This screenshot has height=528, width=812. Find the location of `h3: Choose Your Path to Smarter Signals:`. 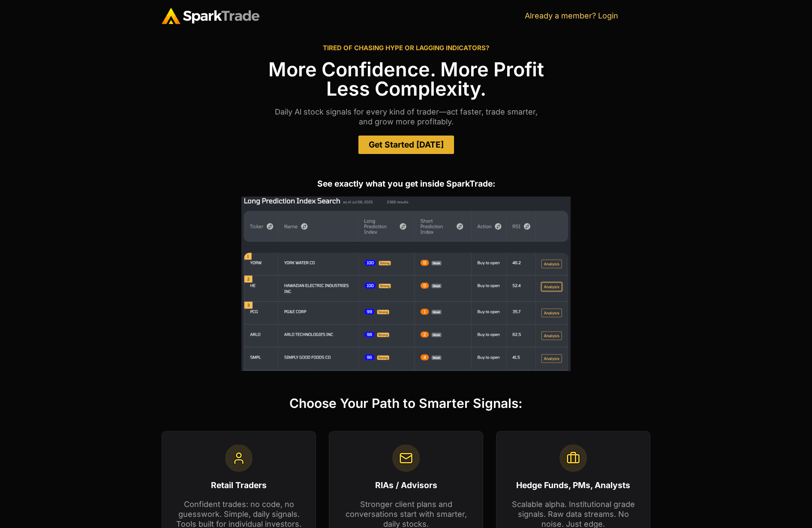

h3: Choose Your Path to Smarter Signals: is located at coordinates (406, 403).